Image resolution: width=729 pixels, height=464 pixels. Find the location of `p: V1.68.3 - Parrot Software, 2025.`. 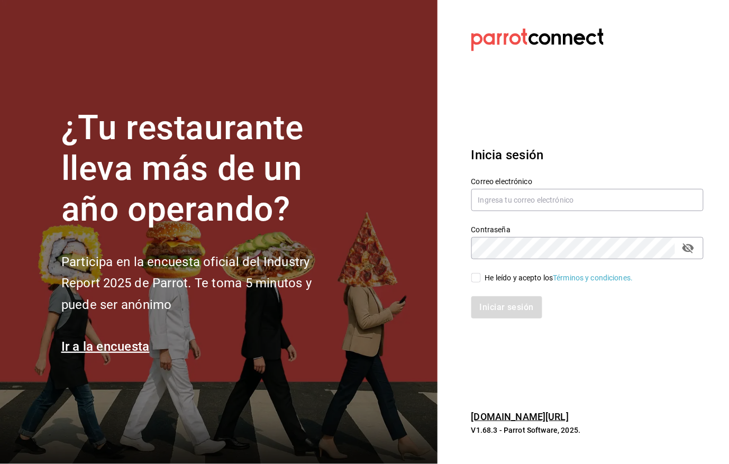

p: V1.68.3 - Parrot Software, 2025. is located at coordinates (587, 430).